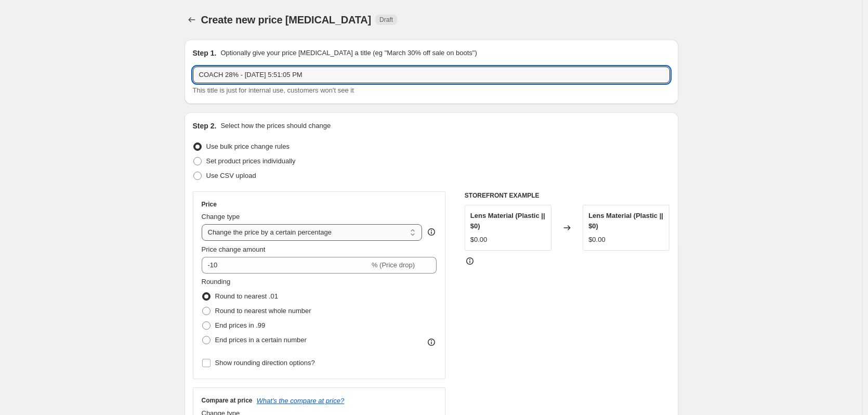 The height and width of the screenshot is (415, 868). I want to click on i: What's the compare at price?, so click(301, 401).